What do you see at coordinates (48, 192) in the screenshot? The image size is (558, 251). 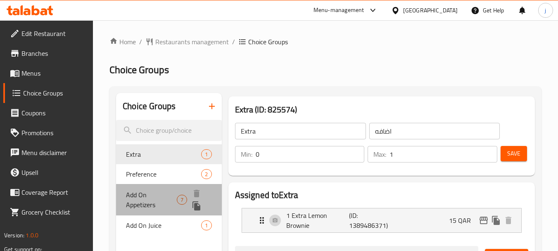 I see `a: Coverage Report` at bounding box center [48, 192].